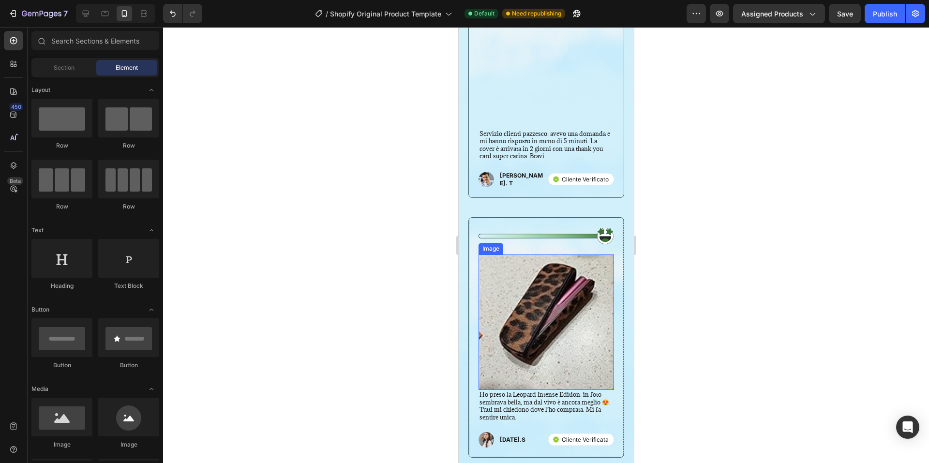 The width and height of the screenshot is (929, 463). What do you see at coordinates (773, 14) in the screenshot?
I see `span: Assigned Products` at bounding box center [773, 14].